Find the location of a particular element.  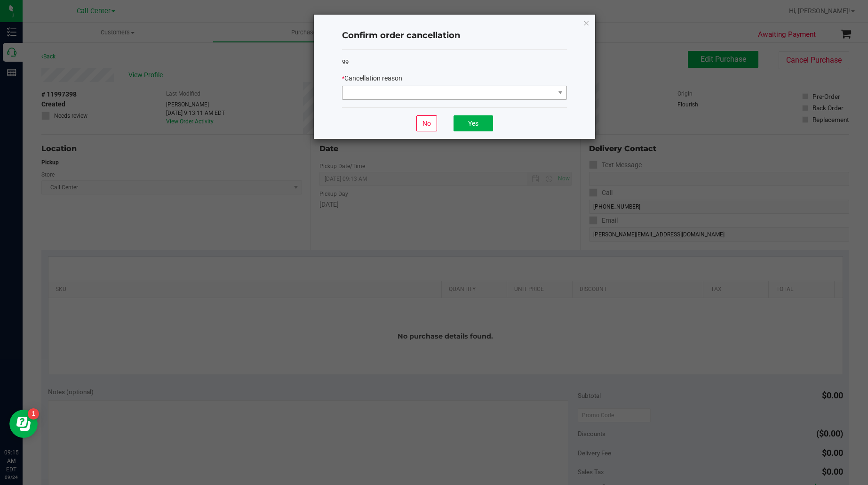

button: Close is located at coordinates (586, 23).